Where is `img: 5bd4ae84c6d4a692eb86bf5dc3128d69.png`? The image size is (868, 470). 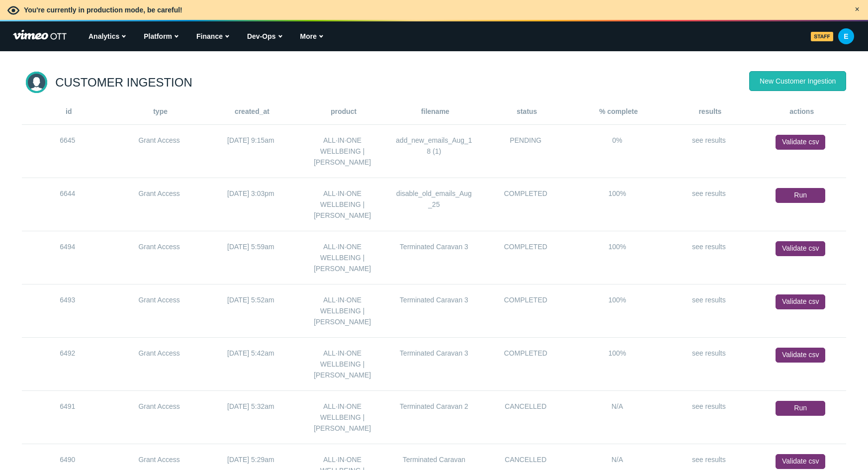 img: 5bd4ae84c6d4a692eb86bf5dc3128d69.png is located at coordinates (846, 37).